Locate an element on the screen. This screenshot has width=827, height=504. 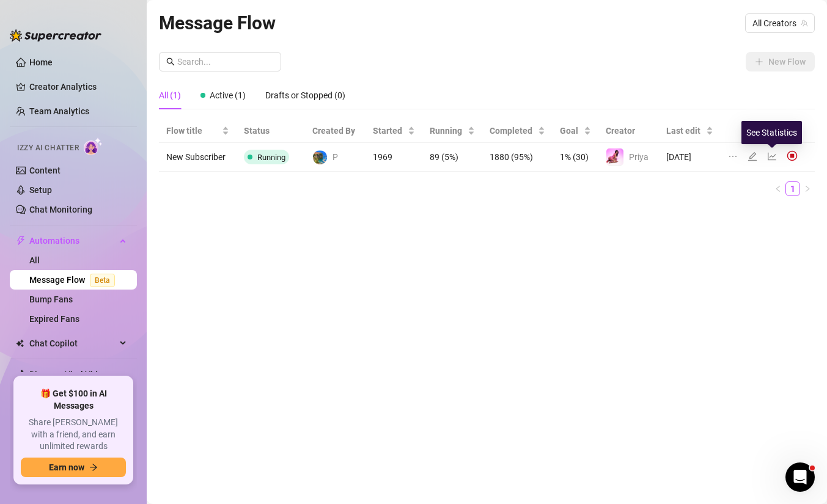
button: right is located at coordinates (807, 189).